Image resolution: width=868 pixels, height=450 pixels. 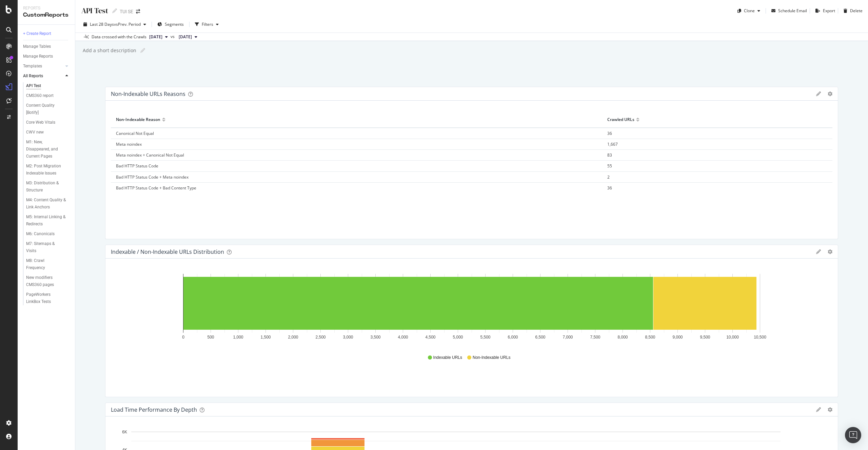 What do you see at coordinates (46, 46) in the screenshot?
I see `a: Manage Tables` at bounding box center [46, 46].